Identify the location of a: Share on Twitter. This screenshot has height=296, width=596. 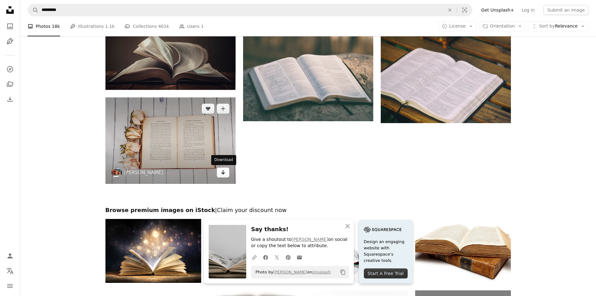
(277, 257).